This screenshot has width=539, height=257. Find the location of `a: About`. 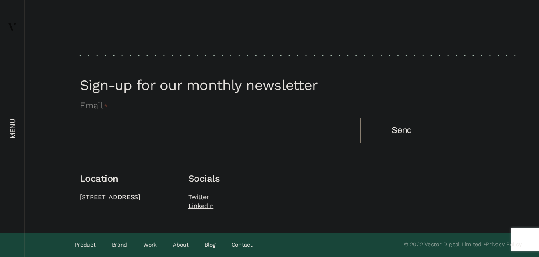

a: About is located at coordinates (181, 245).